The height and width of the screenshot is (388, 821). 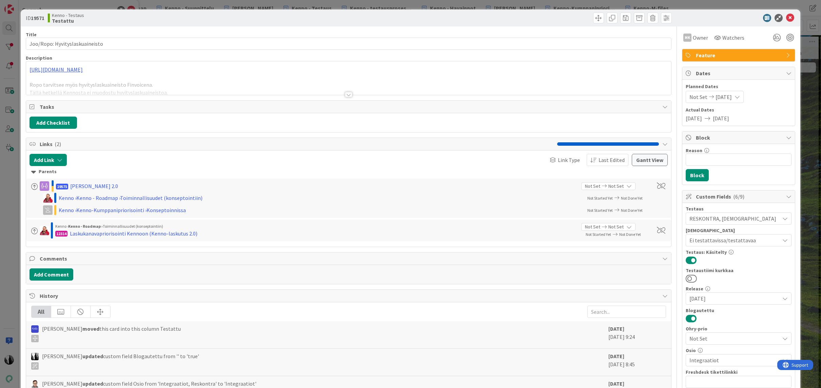 What do you see at coordinates (627, 312) in the screenshot?
I see `input: Search...` at bounding box center [627, 312].